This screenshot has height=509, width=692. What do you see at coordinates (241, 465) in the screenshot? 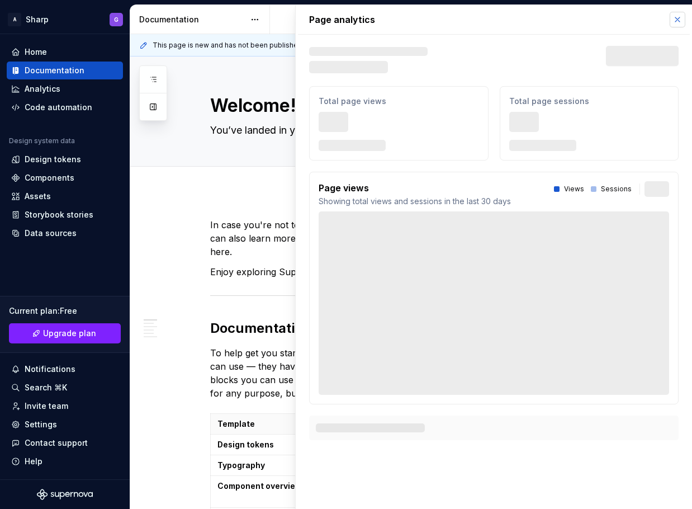
I see `strong: Typography` at bounding box center [241, 465].